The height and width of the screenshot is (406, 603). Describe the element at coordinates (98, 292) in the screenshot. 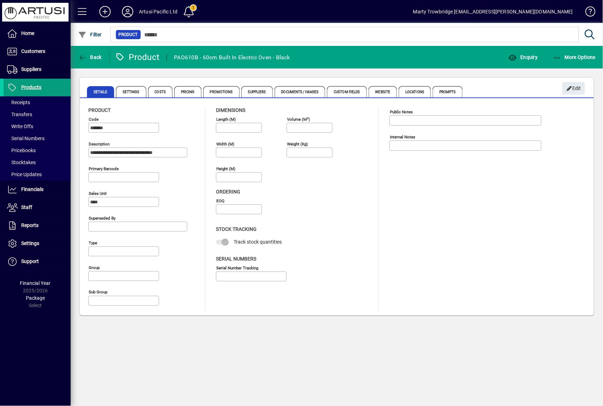

I see `mat-label: Sub group` at that location.